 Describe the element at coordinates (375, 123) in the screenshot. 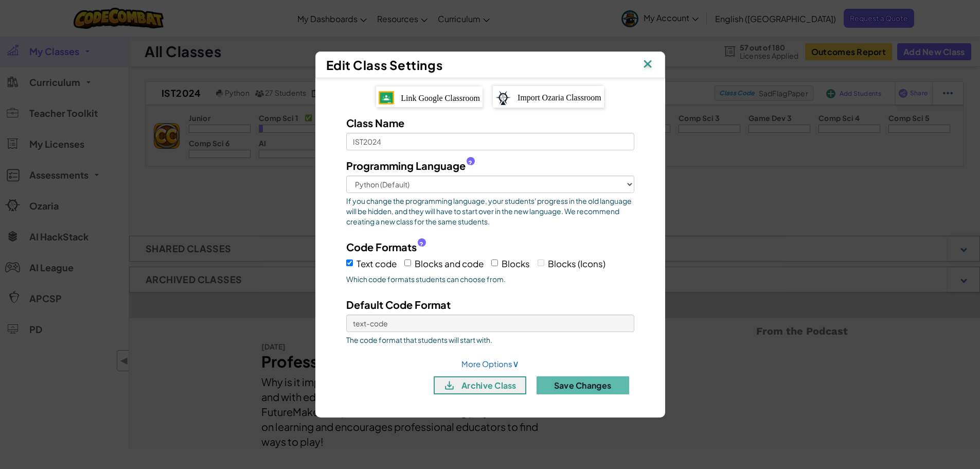

I see `span: Class Name` at that location.